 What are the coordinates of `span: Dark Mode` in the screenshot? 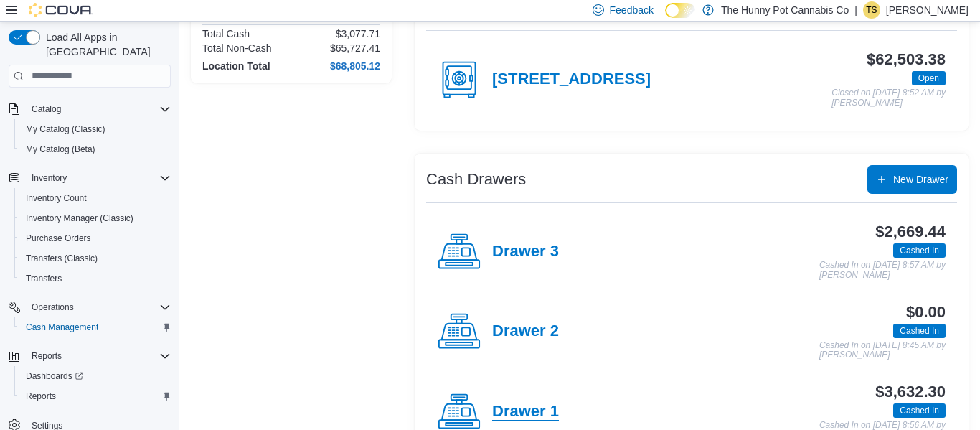 It's located at (666, 18).